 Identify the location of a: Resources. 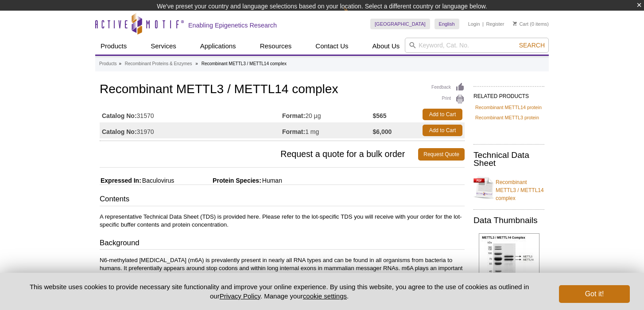
(276, 46).